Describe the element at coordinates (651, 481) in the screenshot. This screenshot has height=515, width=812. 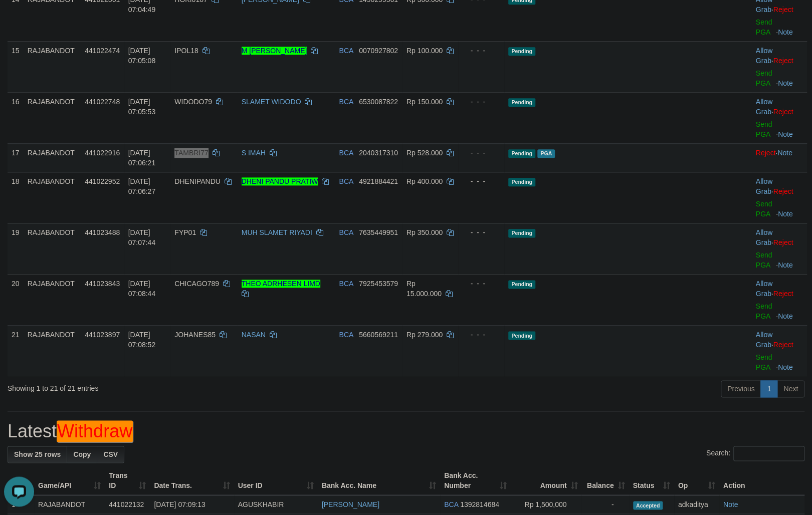
I see `th: Status: activate to sort column ascending` at that location.